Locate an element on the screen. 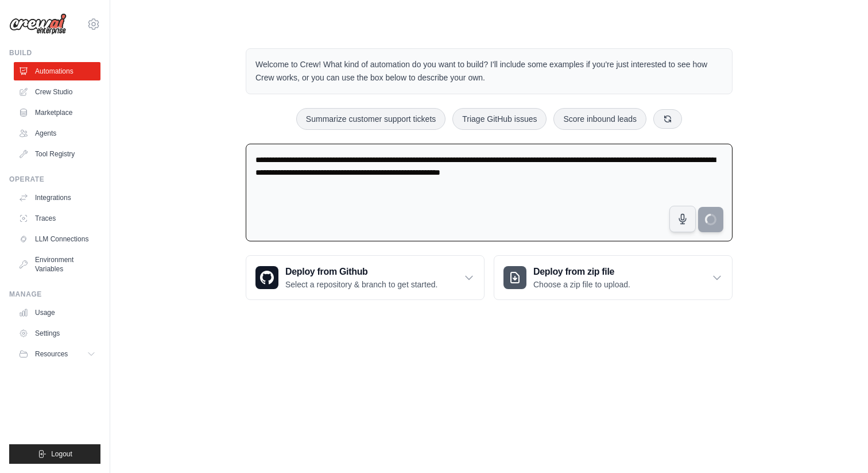  div: Operate is located at coordinates (55, 180).